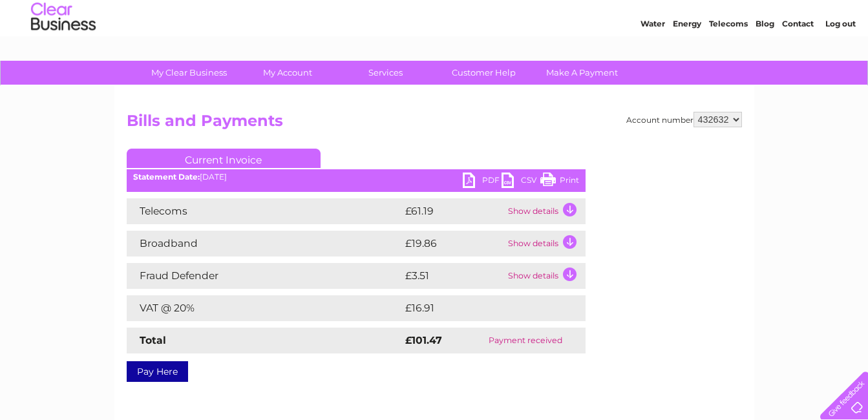 The height and width of the screenshot is (420, 868). What do you see at coordinates (483, 72) in the screenshot?
I see `a: Customer Help` at bounding box center [483, 72].